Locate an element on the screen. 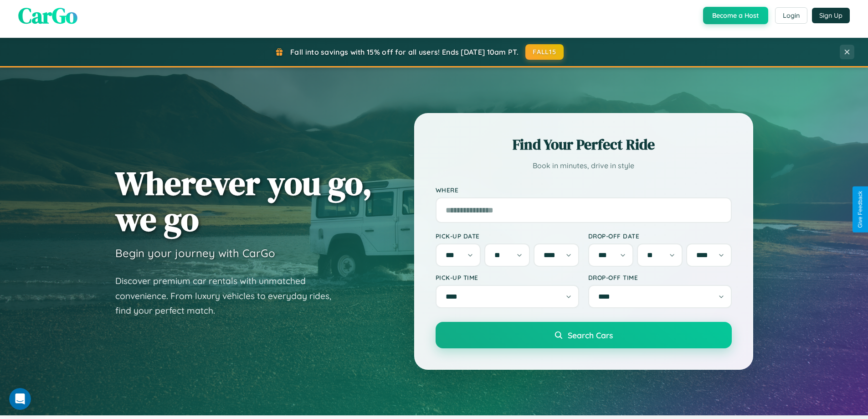 The height and width of the screenshot is (419, 868). p: Book in minutes, drive in style is located at coordinates (584, 165).